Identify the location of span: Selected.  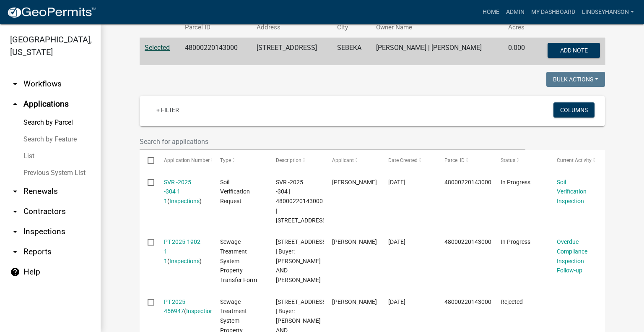
(157, 47).